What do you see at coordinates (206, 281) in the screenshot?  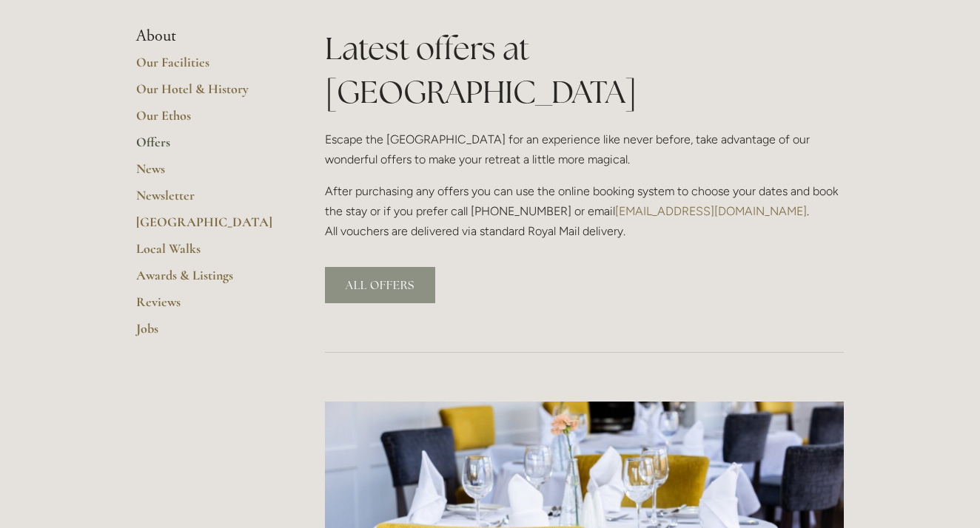 I see `a: Awards & Listings` at bounding box center [206, 281].